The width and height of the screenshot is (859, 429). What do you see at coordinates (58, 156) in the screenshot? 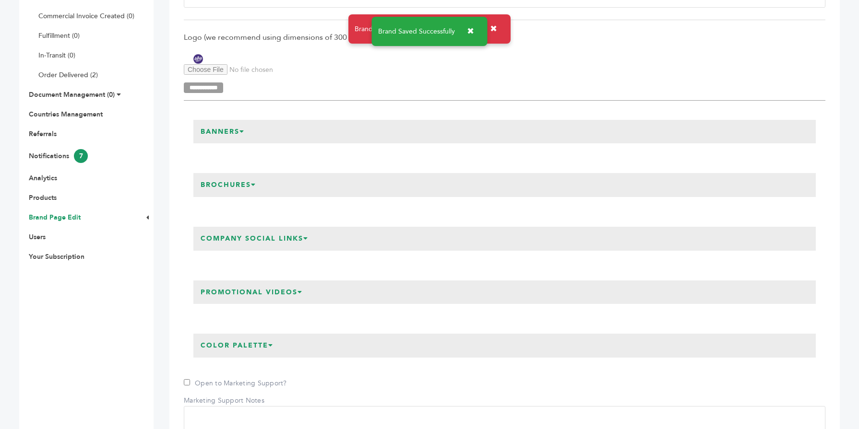
I see `a: Notifications7` at bounding box center [58, 156].